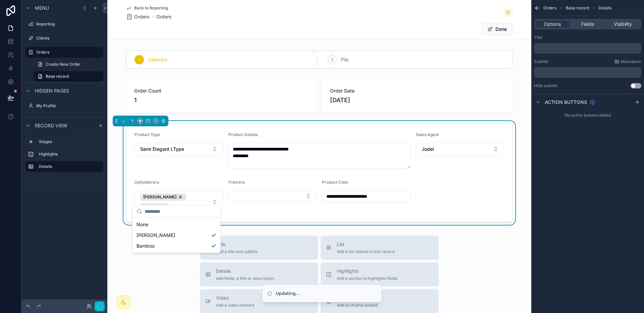 This screenshot has width=644, height=313. Describe the element at coordinates (587, 24) in the screenshot. I see `span: Fields` at that location.